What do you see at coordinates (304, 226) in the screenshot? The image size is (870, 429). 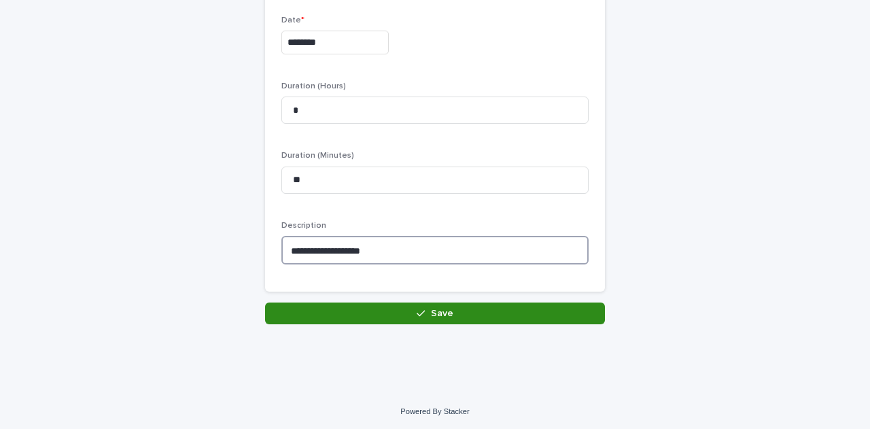 I see `span: Description` at bounding box center [304, 226].